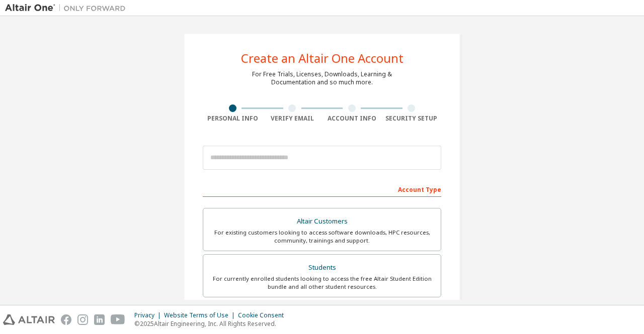 The height and width of the screenshot is (334, 644). What do you see at coordinates (212, 324) in the screenshot?
I see `p: © 2025 Altair Engineering, Inc. All Rights Reserved.` at bounding box center [212, 324].